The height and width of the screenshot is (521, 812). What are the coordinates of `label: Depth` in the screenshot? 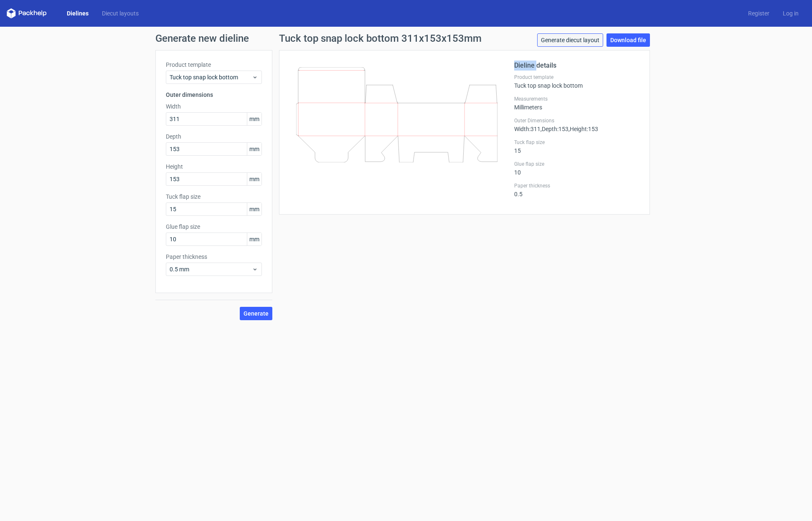 It's located at (214, 137).